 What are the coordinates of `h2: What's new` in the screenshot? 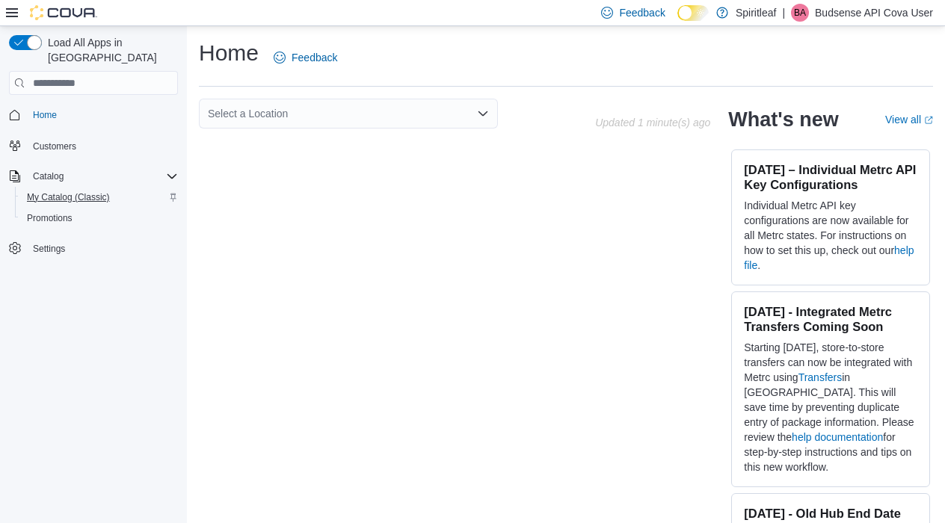 It's located at (783, 120).